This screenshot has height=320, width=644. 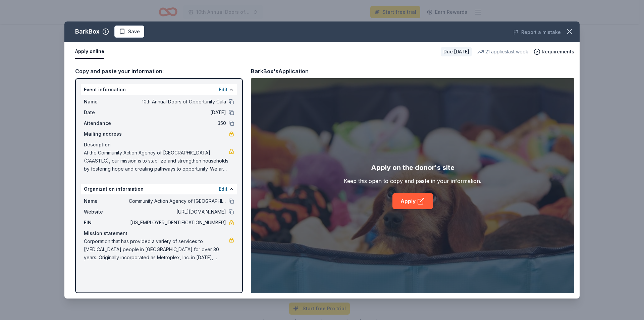 I want to click on span: Mailing address, so click(x=106, y=134).